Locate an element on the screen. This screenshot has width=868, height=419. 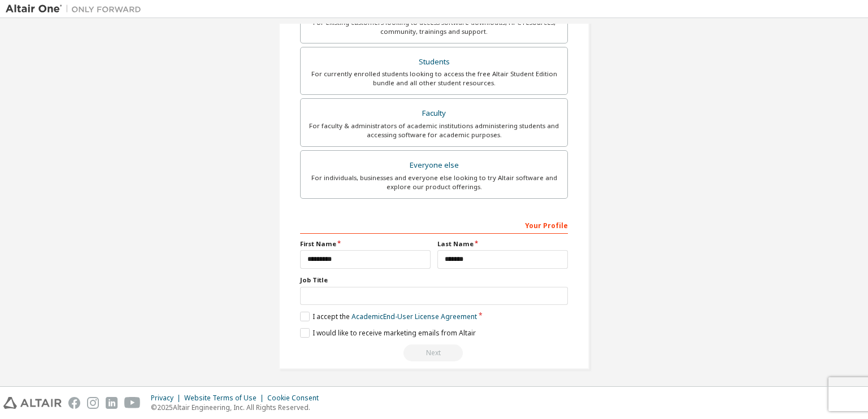
img: instagram.svg is located at coordinates (92, 403).